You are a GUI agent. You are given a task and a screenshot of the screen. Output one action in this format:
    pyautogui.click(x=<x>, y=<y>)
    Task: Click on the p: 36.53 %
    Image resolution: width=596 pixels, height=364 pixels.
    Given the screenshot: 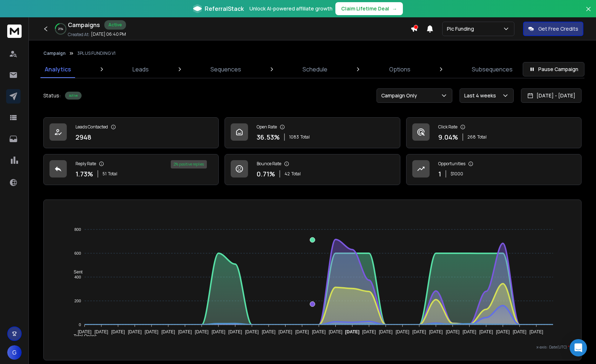 What is the action you would take?
    pyautogui.click(x=268, y=137)
    